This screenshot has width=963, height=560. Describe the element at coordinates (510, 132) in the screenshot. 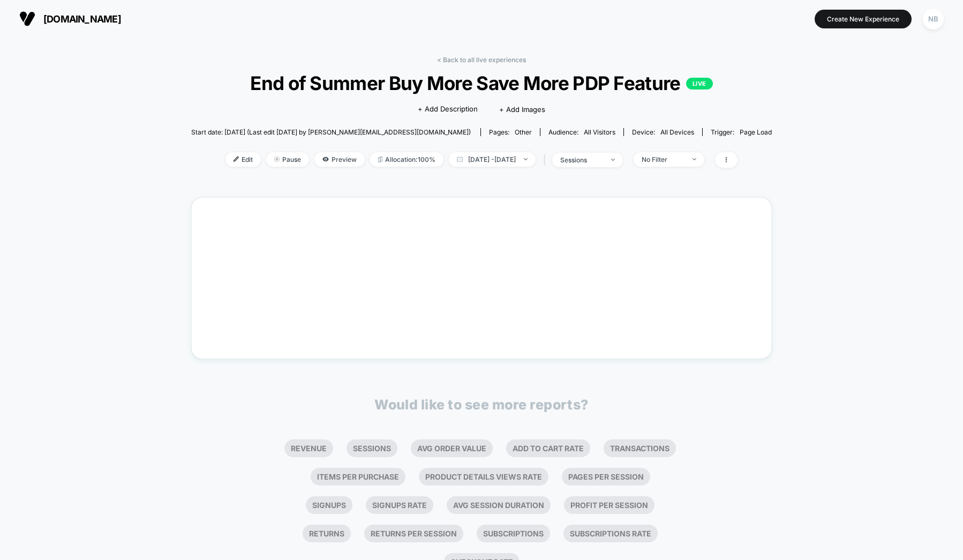

I see `div: Pages:` at that location.